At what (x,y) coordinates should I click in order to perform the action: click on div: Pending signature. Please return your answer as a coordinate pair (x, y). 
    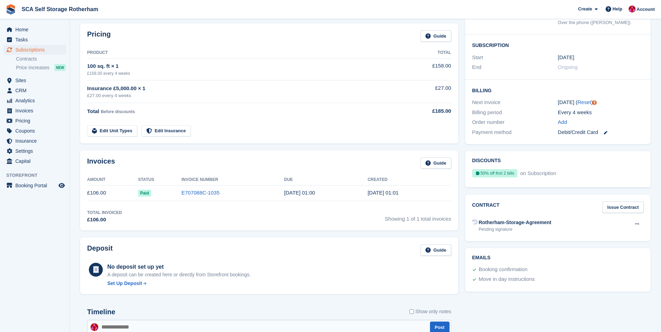
    Looking at the image, I should click on (515, 230).